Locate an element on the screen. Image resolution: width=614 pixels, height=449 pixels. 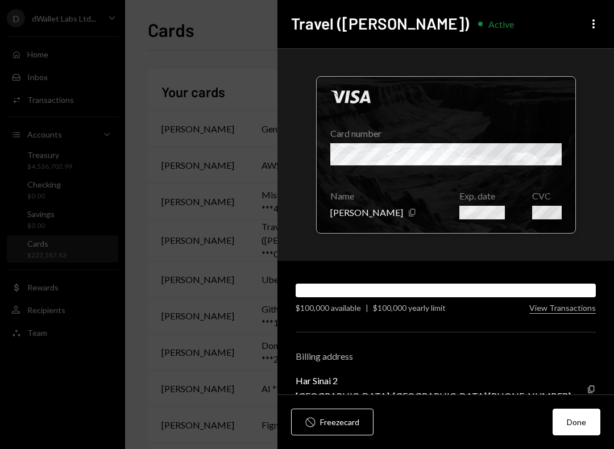
div: $100,000 yearly limit is located at coordinates (409, 307).